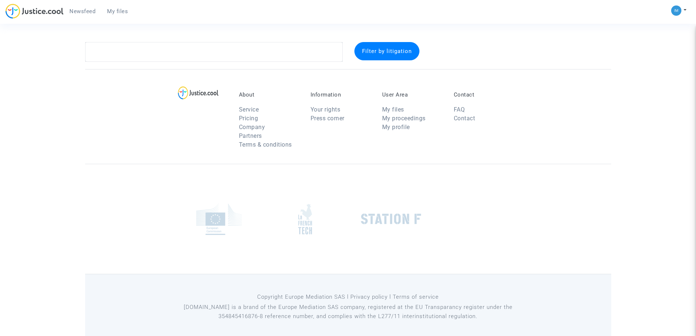 The image size is (696, 336). Describe the element at coordinates (404, 118) in the screenshot. I see `a: My proceedings` at that location.